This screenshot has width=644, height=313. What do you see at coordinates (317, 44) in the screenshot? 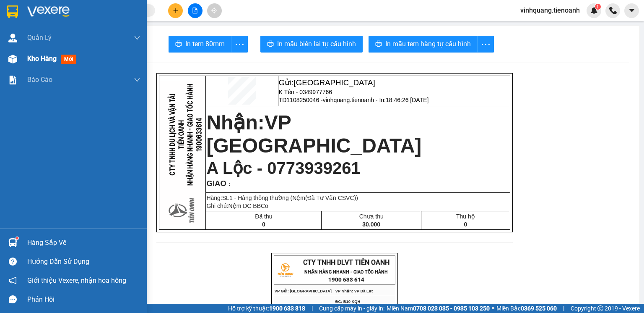
I see `span: In mẫu biên lai tự cấu hình` at bounding box center [317, 44].